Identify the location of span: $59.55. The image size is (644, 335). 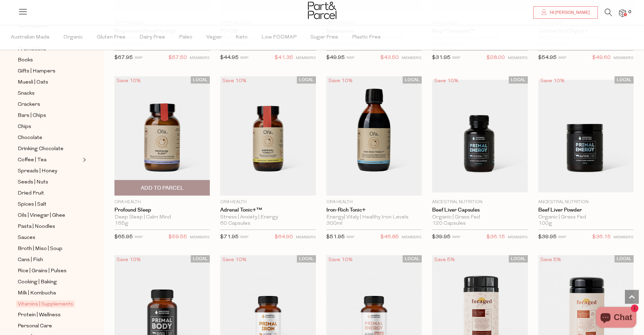
(178, 237).